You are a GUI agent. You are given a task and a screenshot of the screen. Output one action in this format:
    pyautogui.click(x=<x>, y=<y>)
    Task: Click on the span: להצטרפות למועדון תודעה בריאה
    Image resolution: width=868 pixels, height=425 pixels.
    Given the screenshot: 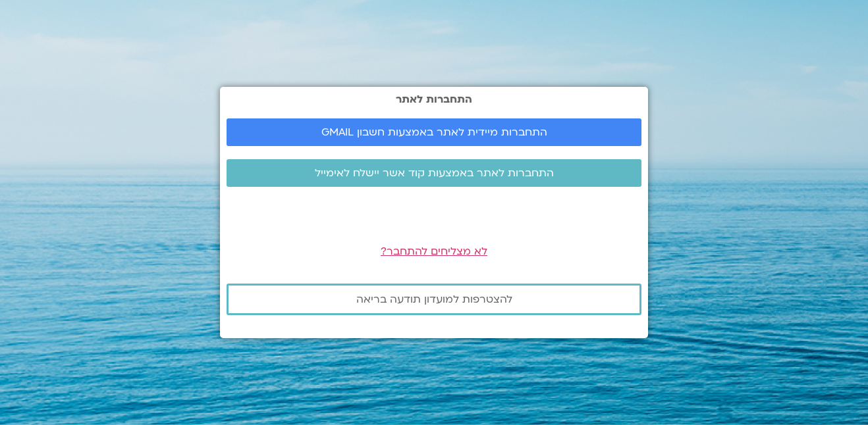 What is the action you would take?
    pyautogui.click(x=434, y=300)
    